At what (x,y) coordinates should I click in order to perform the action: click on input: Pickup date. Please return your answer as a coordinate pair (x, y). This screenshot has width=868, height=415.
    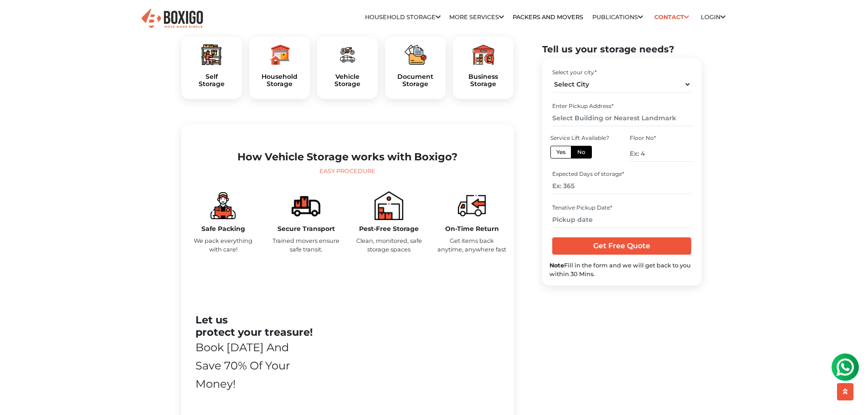
    Looking at the image, I should click on (621, 219).